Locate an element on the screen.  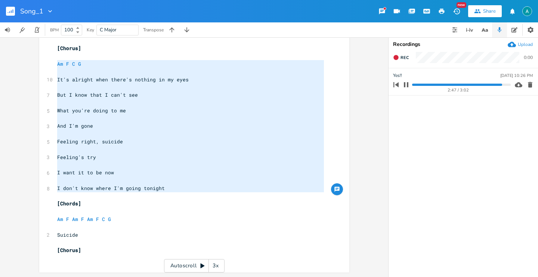
span: Suicide is located at coordinates (68, 235).